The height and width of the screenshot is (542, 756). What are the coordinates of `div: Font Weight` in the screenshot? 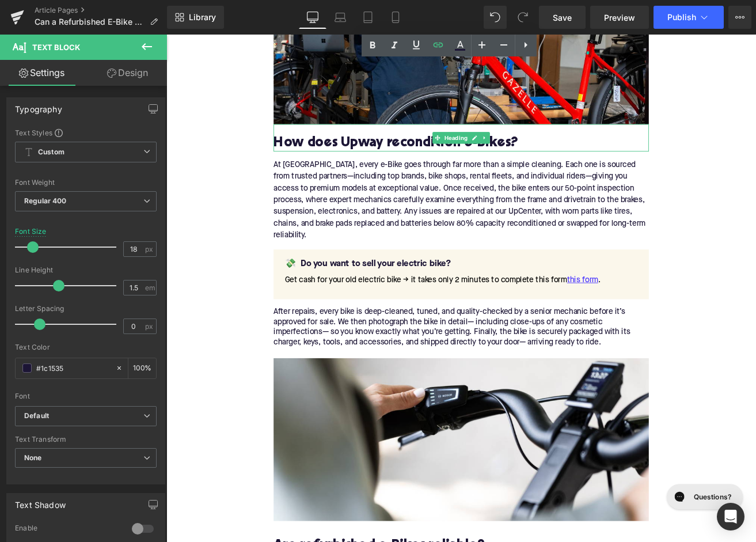 It's located at (86, 182).